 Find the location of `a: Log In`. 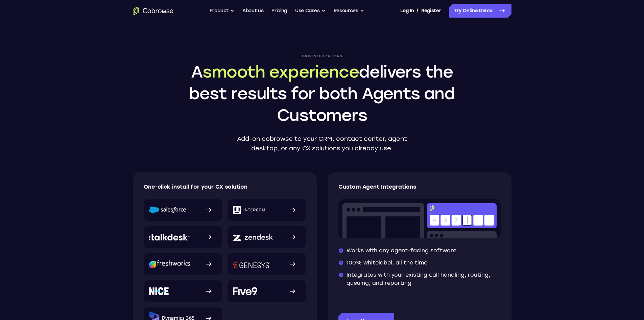

a: Log In is located at coordinates (407, 11).